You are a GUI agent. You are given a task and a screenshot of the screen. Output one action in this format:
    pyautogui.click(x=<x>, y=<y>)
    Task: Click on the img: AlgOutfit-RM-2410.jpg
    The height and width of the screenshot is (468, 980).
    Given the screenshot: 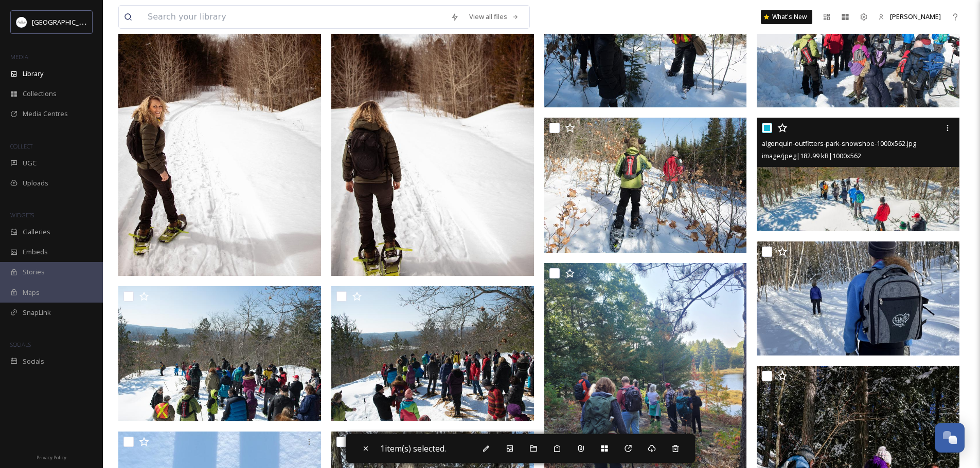 What is the action you would take?
    pyautogui.click(x=433, y=353)
    